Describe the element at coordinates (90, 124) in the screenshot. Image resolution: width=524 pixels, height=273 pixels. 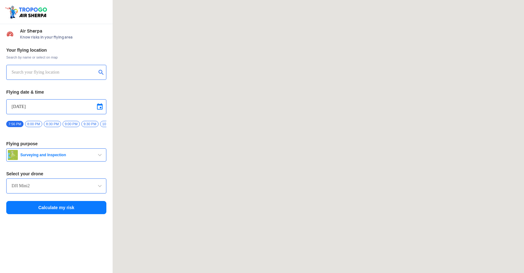
I see `span: 9:30 PM` at that location.